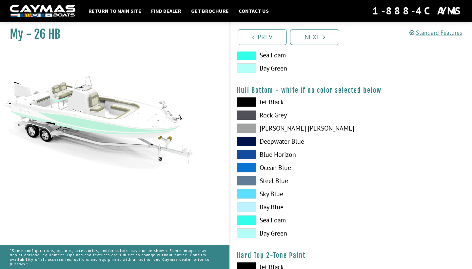 This screenshot has height=269, width=472. What do you see at coordinates (291, 168) in the screenshot?
I see `label: Ocean Blue` at bounding box center [291, 168].